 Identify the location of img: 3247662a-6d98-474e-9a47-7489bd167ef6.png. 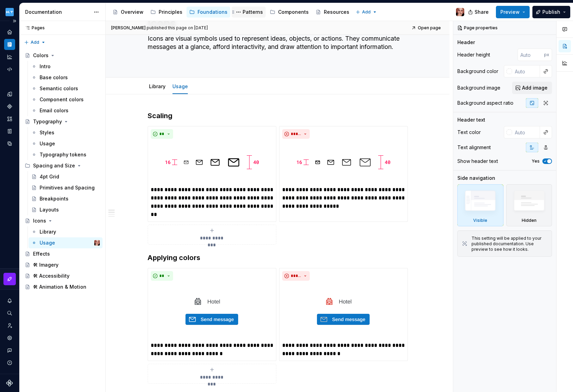
(212, 162).